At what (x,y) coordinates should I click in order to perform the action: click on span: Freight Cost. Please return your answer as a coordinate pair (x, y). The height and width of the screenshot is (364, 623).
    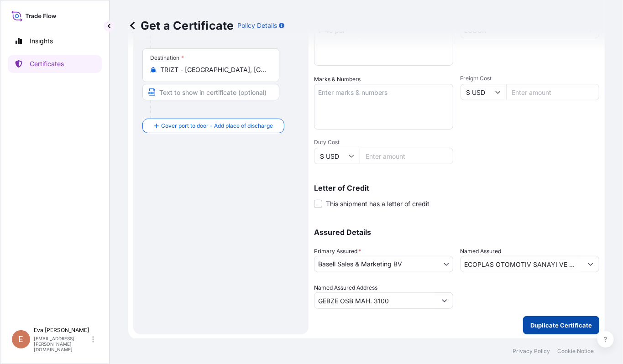
    Looking at the image, I should click on (530, 78).